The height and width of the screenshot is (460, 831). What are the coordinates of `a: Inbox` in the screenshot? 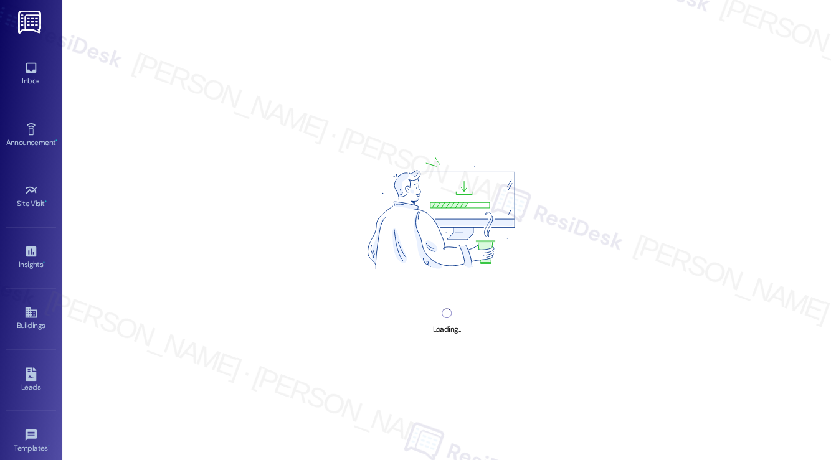 It's located at (31, 74).